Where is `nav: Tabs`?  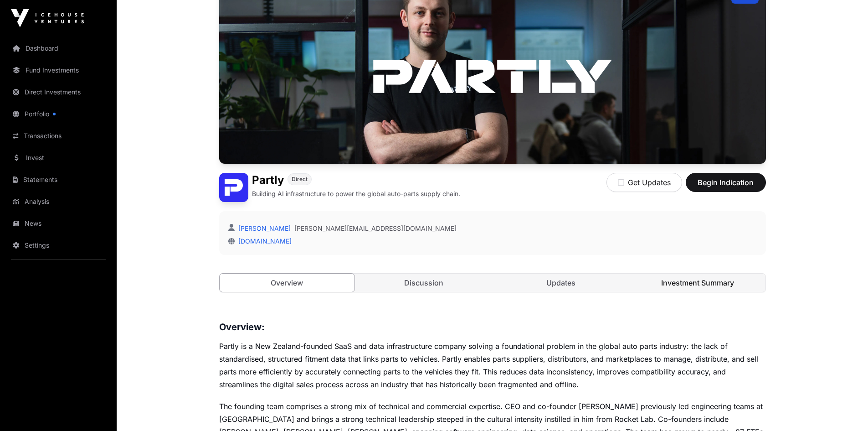 nav: Tabs is located at coordinates (492, 283).